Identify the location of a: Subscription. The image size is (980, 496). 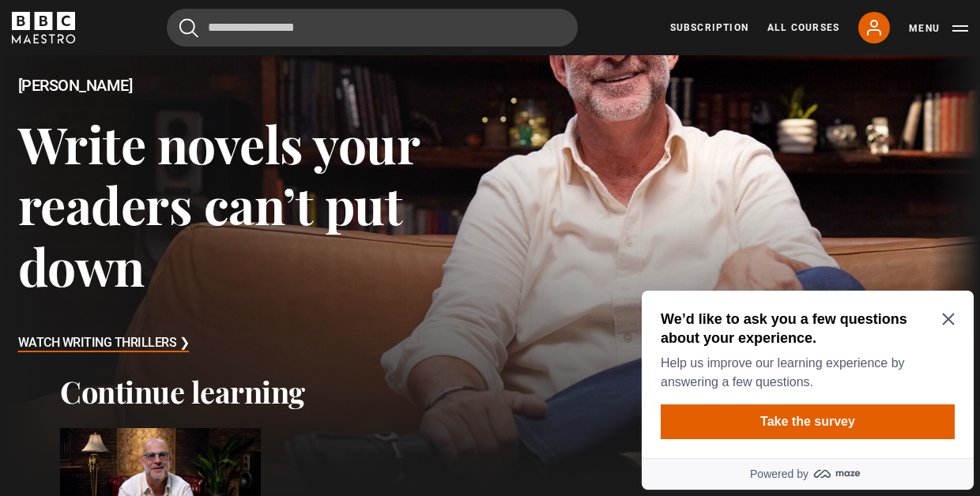
(709, 28).